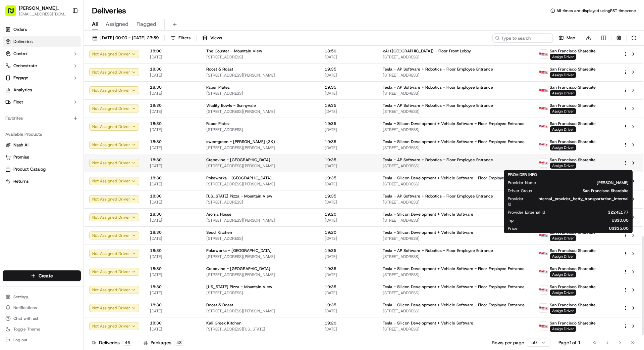 The height and width of the screenshot is (350, 644). Describe the element at coordinates (42, 308) in the screenshot. I see `button: Notifications` at that location.